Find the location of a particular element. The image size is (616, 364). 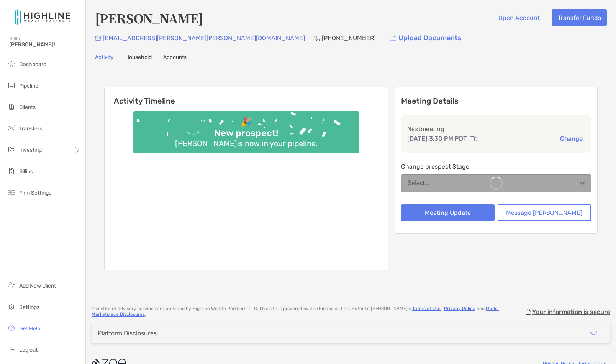

img: communication type is located at coordinates (473, 139).